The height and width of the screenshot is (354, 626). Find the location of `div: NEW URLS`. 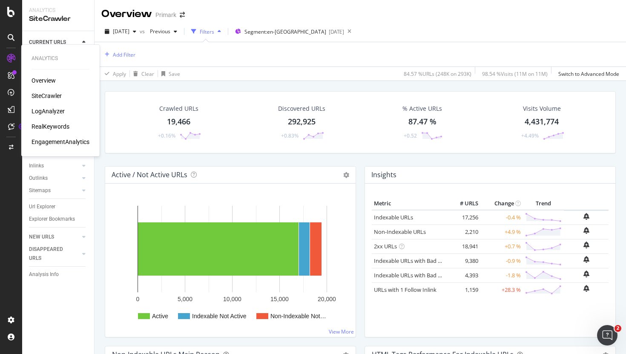

div: NEW URLS is located at coordinates (41, 237).